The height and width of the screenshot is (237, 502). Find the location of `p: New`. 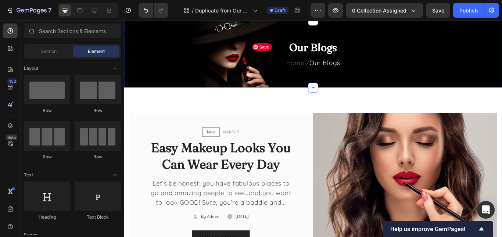

p: New is located at coordinates (101, 130).